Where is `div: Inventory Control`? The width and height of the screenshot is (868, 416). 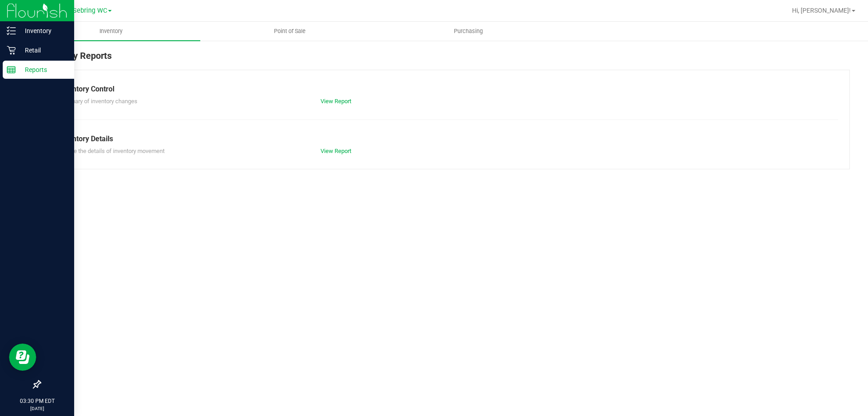
div: Inventory Control is located at coordinates (445, 89).